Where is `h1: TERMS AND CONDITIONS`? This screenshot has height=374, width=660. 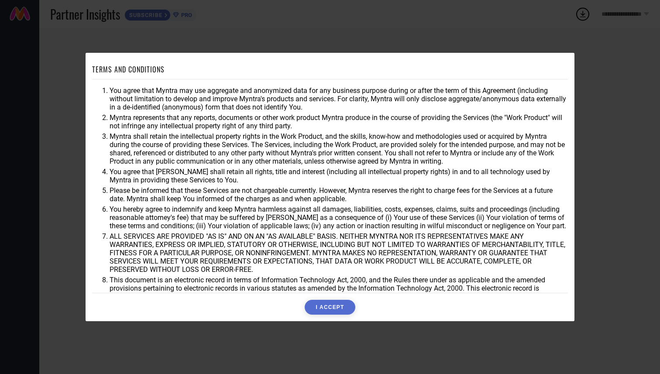
h1: TERMS AND CONDITIONS is located at coordinates (128, 69).